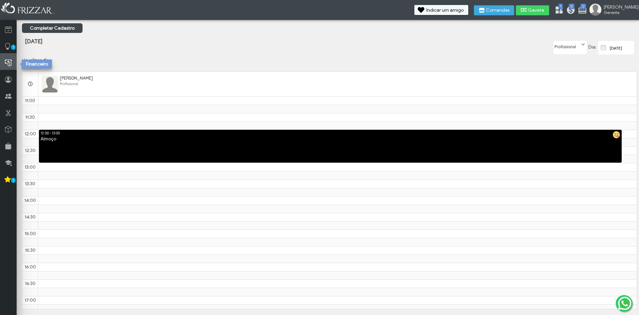 This screenshot has height=315, width=639. I want to click on span: Comandas, so click(497, 10).